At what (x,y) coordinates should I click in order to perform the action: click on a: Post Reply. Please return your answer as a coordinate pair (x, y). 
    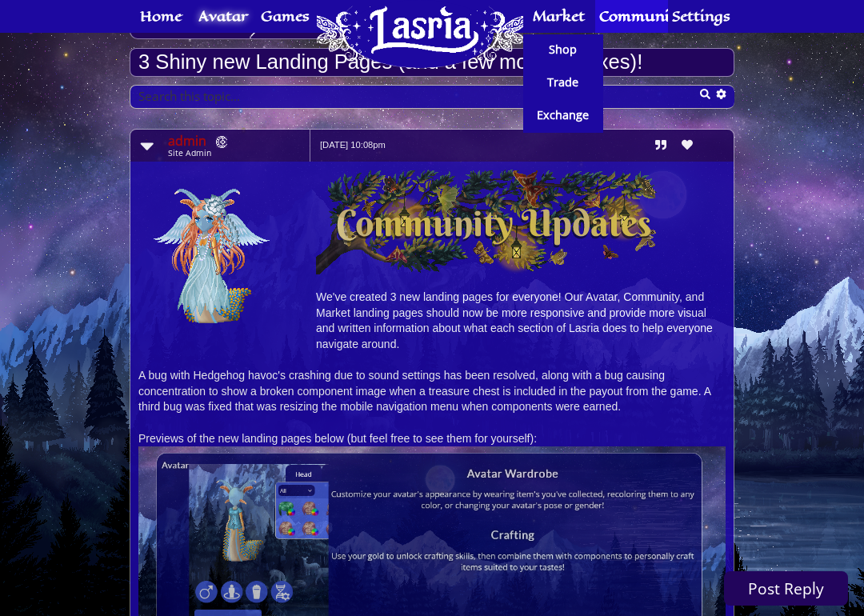
    Looking at the image, I should click on (785, 588).